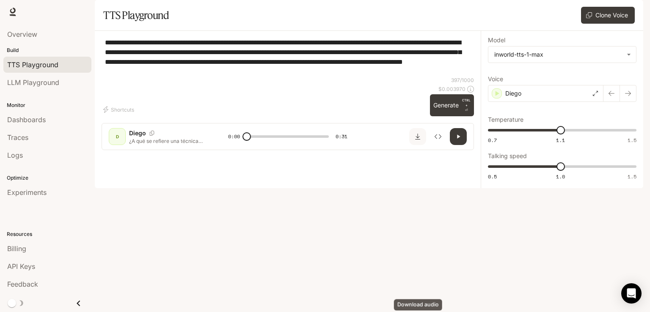  Describe the element at coordinates (168, 141) in the screenshot. I see `p: ¿A qué se refiere una técnica cuantitativa? Una técnica cuantitativa es aquella que mide la canti...` at that location.